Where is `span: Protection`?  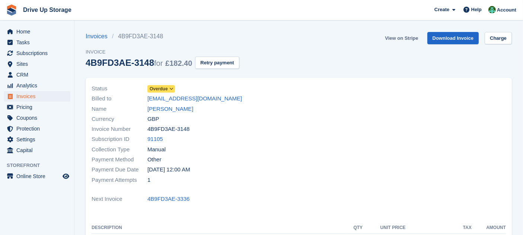 span: Protection is located at coordinates (39, 129).